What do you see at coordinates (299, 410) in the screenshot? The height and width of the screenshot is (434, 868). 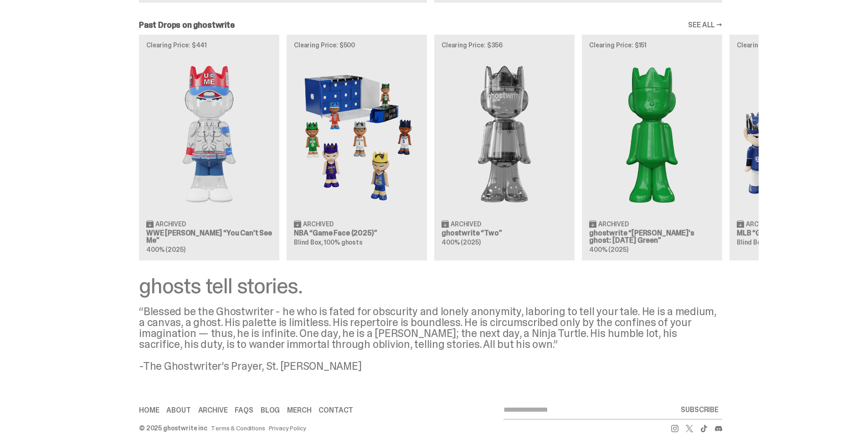 I see `a: Merch` at bounding box center [299, 410].